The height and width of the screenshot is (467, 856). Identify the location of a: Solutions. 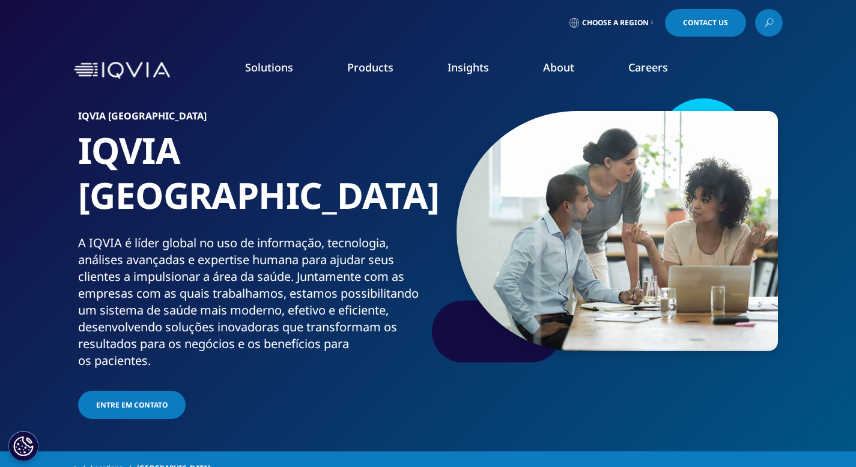
(269, 67).